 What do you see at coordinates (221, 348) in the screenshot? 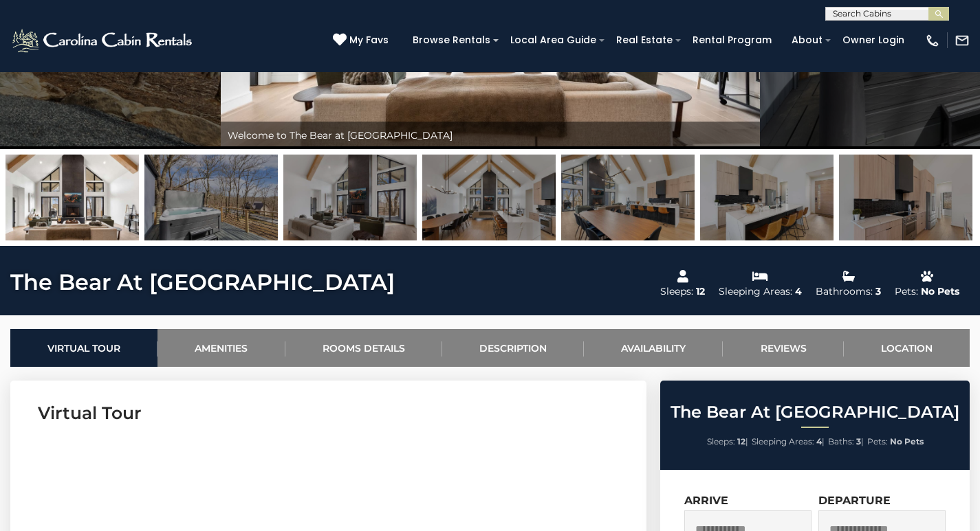
I see `a: Amenities` at bounding box center [221, 348].